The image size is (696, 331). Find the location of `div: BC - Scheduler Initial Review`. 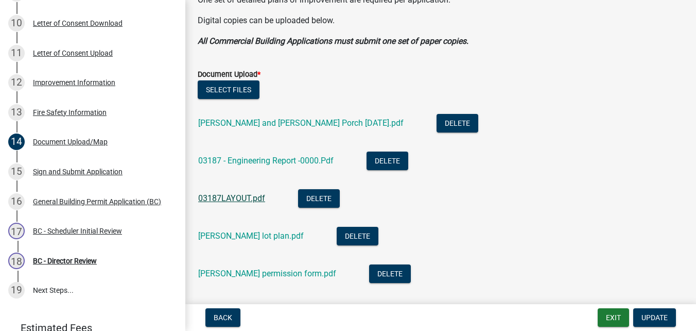

div: BC - Scheduler Initial Review is located at coordinates (77, 231).